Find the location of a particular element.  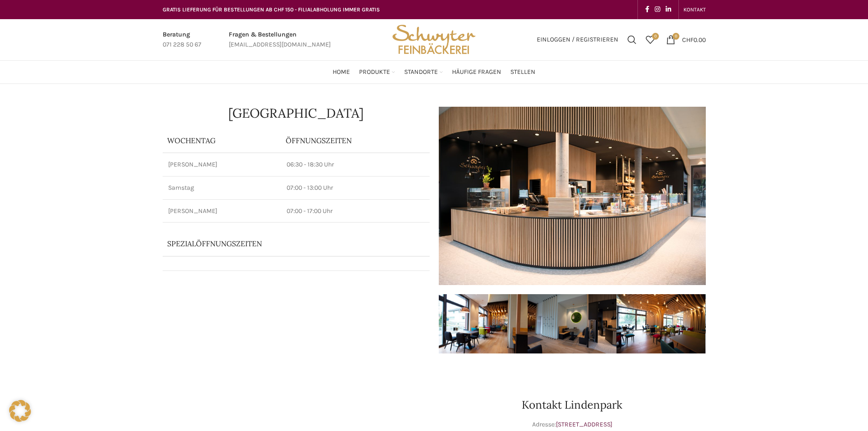

a: Suchen is located at coordinates (632, 40).